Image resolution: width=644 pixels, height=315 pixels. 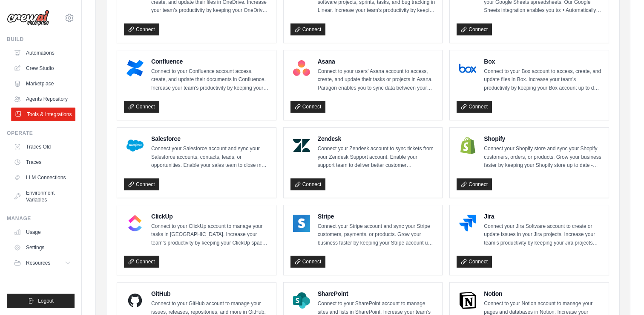 What do you see at coordinates (543, 216) in the screenshot?
I see `h4: Jira` at bounding box center [543, 216].